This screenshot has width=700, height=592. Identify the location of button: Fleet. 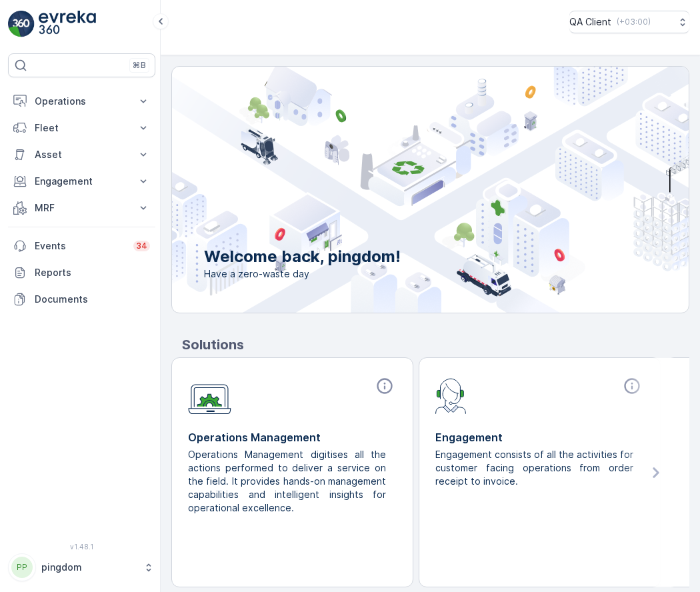
(81, 128).